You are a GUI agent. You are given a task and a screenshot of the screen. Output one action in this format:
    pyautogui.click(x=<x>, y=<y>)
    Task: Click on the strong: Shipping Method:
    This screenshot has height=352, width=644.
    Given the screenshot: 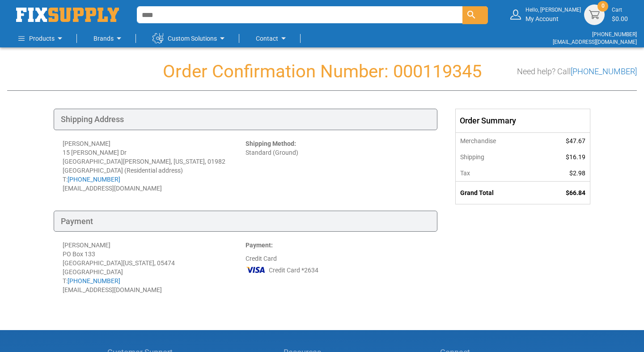 What is the action you would take?
    pyautogui.click(x=270, y=144)
    